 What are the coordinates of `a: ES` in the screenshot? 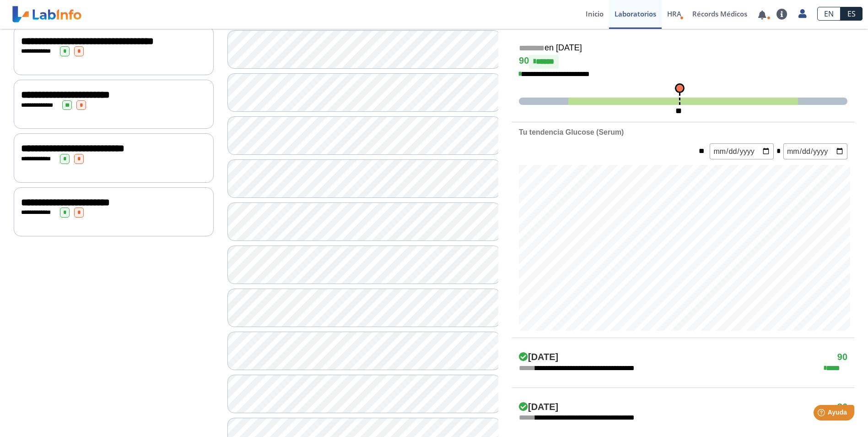 It's located at (852, 14).